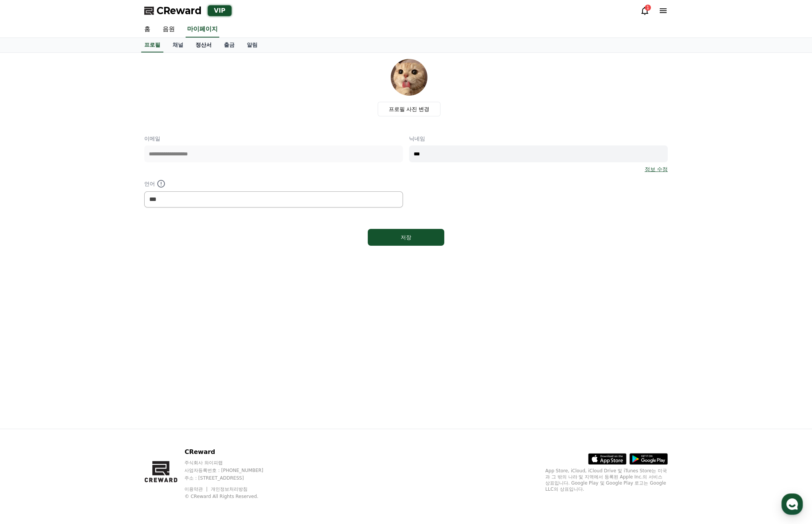 The height and width of the screenshot is (524, 812). I want to click on p: 주식회사 와이피랩, so click(231, 462).